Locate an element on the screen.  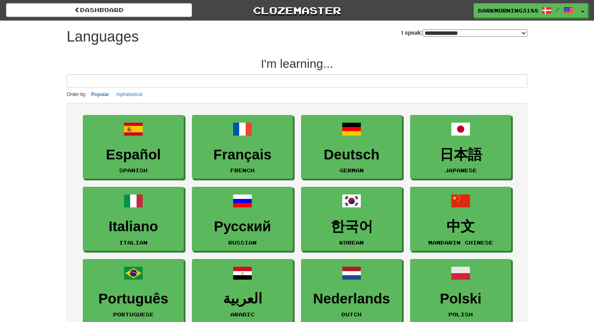
small: Mandarin Chinese is located at coordinates (460, 243).